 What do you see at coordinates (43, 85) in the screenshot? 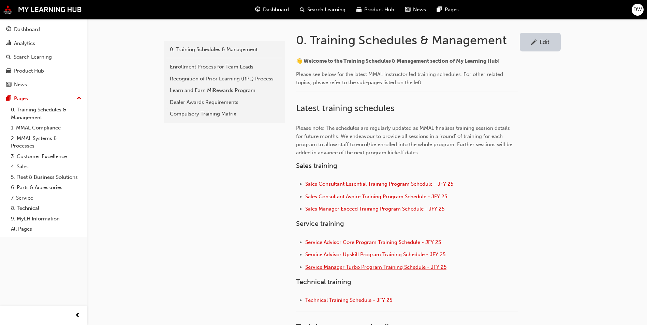
I see `a: News` at bounding box center [43, 85].